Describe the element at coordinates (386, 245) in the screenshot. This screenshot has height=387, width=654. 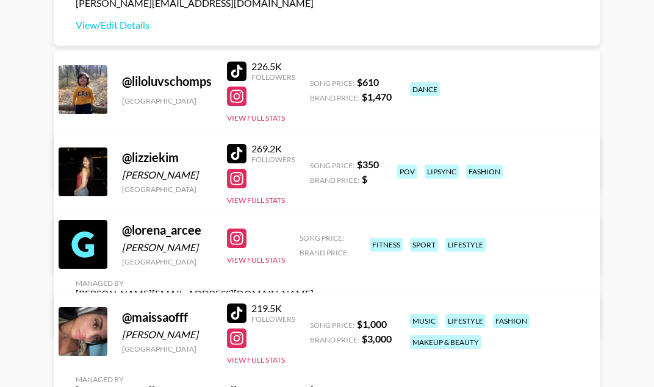
I see `div: fitness` at that location.